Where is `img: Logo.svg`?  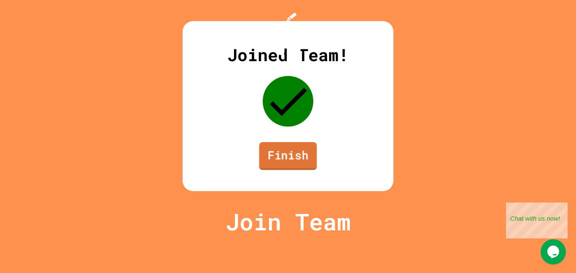
img: Logo.svg is located at coordinates (288, 34).